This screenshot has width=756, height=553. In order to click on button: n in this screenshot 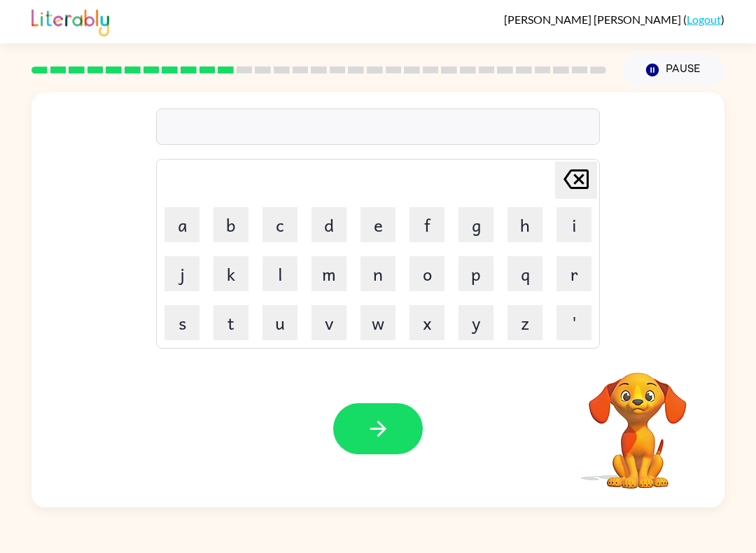, I will do `click(378, 274)`.